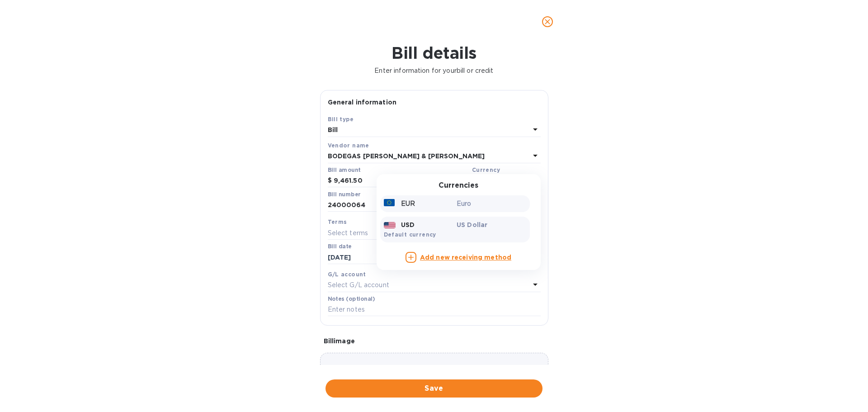  What do you see at coordinates (466, 257) in the screenshot?
I see `b: Add new receiving method` at bounding box center [466, 257].